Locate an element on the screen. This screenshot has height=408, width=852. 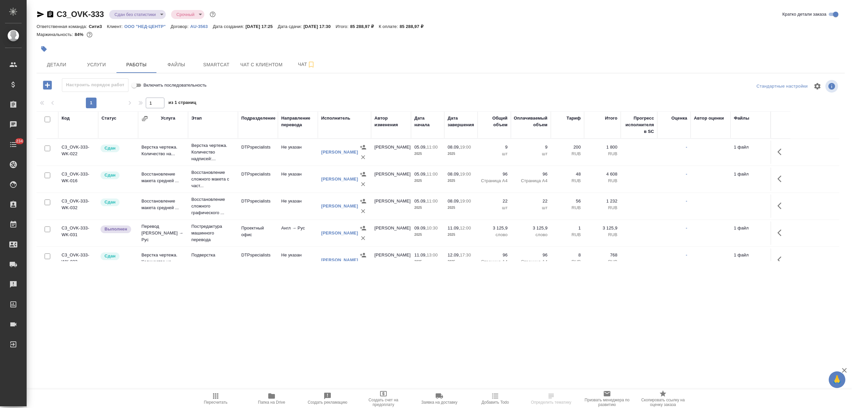
div: Подразделение is located at coordinates (258, 118).